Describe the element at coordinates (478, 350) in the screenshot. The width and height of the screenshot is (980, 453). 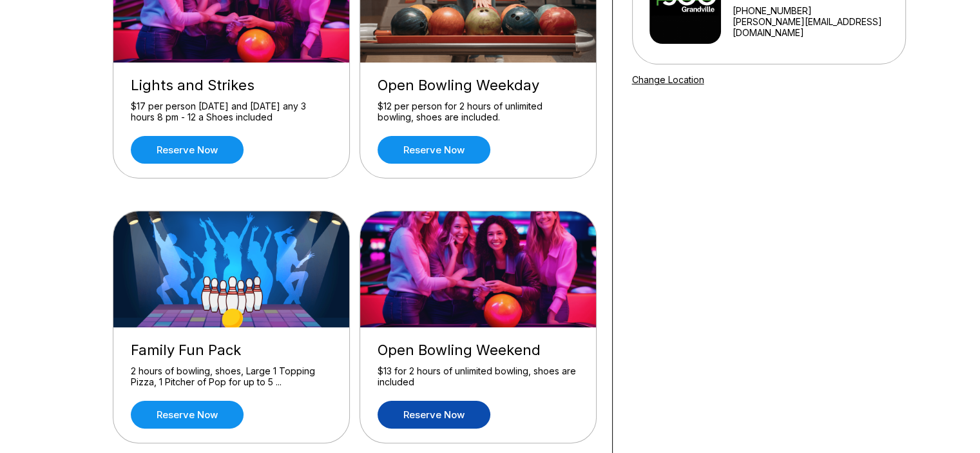
I see `div: Open Bowling Weekend` at that location.